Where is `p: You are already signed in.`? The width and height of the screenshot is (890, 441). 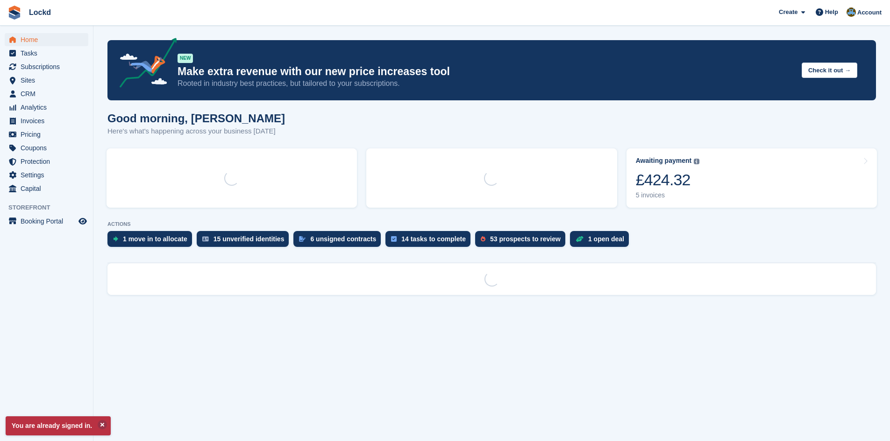 p: You are already signed in. is located at coordinates (58, 426).